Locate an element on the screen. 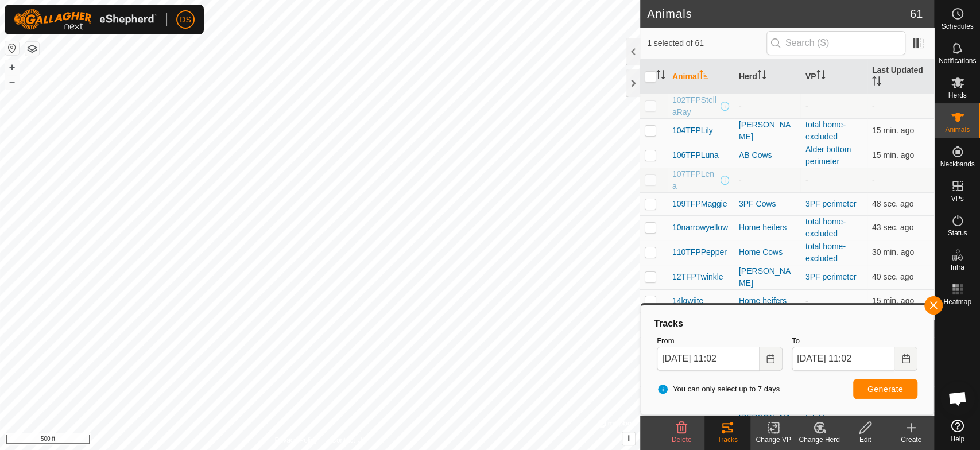 The image size is (980, 450). img: Gallagher Logo is located at coordinates (85, 19).